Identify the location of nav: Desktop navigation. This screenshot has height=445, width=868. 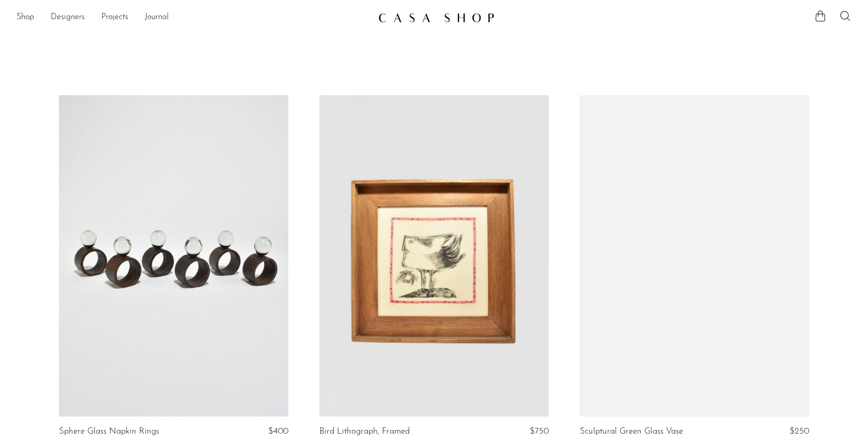
(193, 18).